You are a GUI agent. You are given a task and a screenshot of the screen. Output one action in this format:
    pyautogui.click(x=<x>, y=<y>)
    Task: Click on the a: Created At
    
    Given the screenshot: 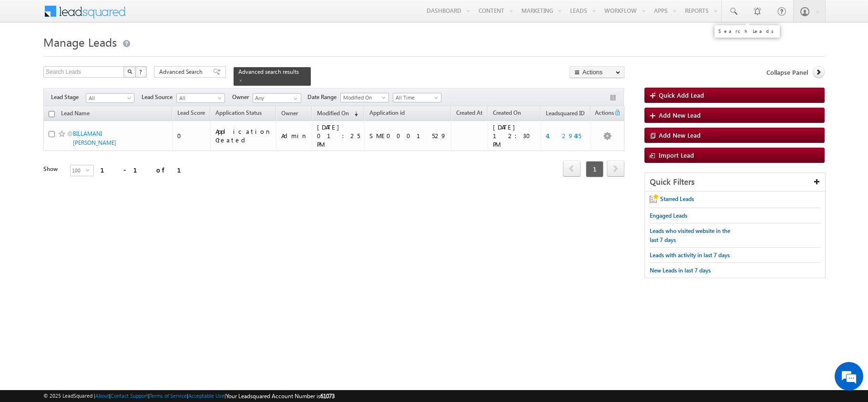 What is the action you would take?
    pyautogui.click(x=469, y=114)
    